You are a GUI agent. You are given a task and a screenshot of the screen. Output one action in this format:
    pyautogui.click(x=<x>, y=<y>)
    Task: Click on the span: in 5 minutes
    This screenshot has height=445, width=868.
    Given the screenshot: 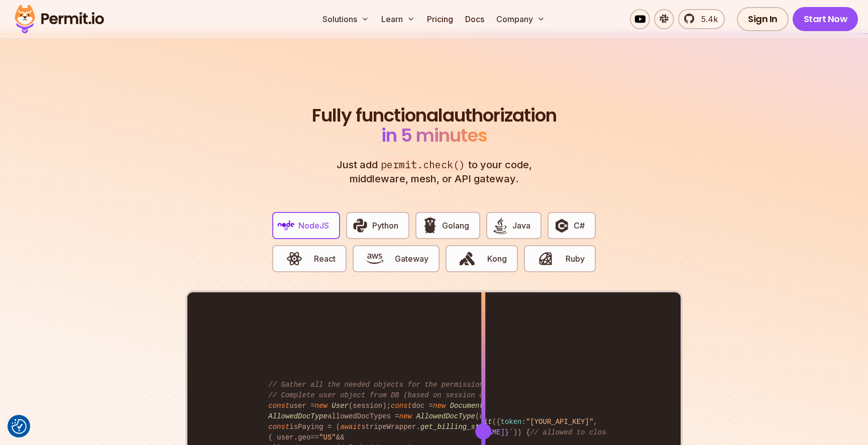 What is the action you would take?
    pyautogui.click(x=434, y=135)
    